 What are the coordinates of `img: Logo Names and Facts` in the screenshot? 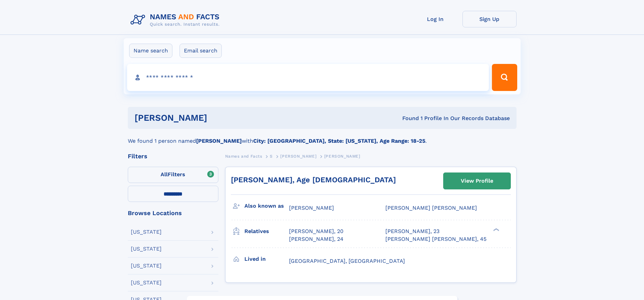 It's located at (177, 20).